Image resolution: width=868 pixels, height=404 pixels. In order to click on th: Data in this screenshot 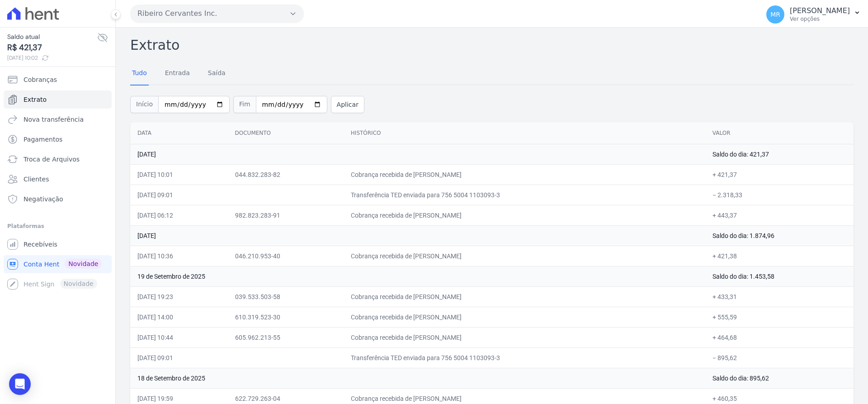, I will do `click(179, 133)`.